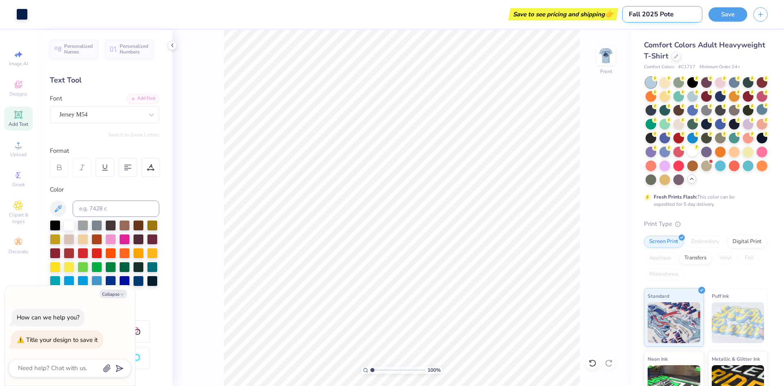  I want to click on img: Puff Ink, so click(738, 323).